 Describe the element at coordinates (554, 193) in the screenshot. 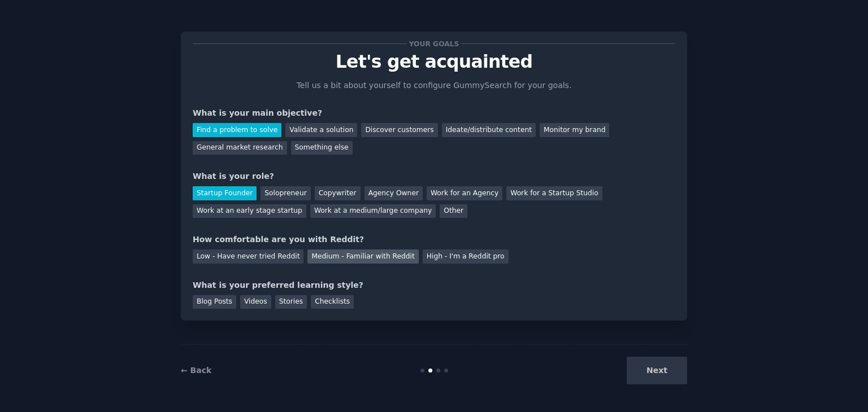

I see `div: Work for a Startup Studio` at that location.